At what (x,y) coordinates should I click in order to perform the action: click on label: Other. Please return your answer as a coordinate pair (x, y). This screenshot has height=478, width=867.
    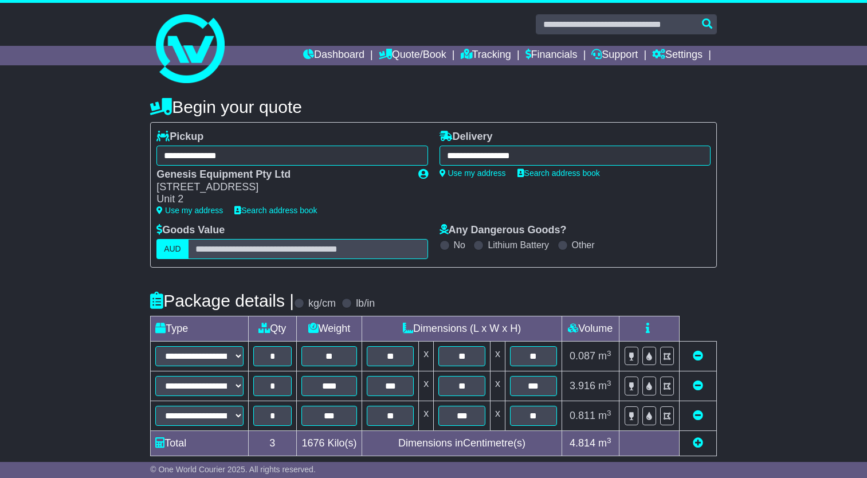
    Looking at the image, I should click on (584, 245).